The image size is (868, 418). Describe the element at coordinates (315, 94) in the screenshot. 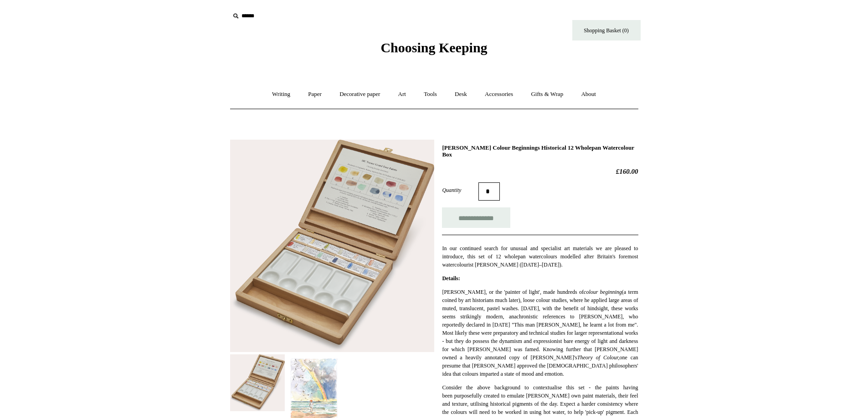

I see `a: Paper` at that location.